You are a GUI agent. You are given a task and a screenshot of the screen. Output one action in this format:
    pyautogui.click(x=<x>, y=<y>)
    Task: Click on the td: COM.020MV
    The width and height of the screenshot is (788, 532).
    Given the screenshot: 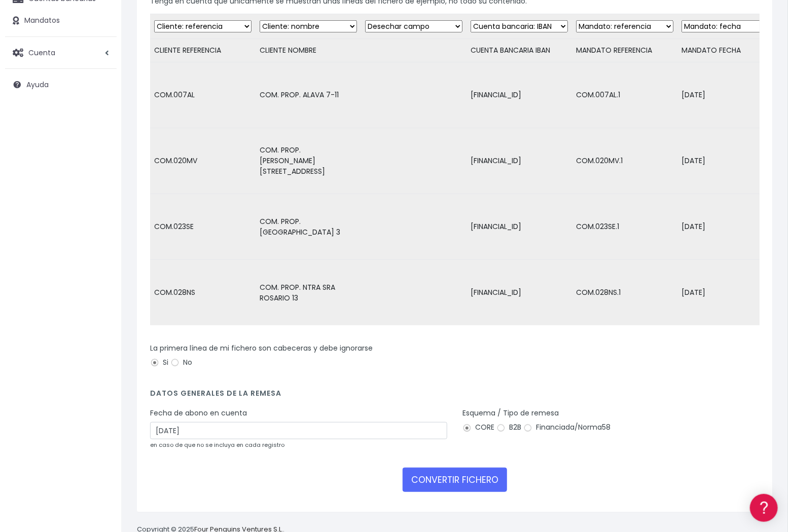 What is the action you would take?
    pyautogui.click(x=203, y=161)
    